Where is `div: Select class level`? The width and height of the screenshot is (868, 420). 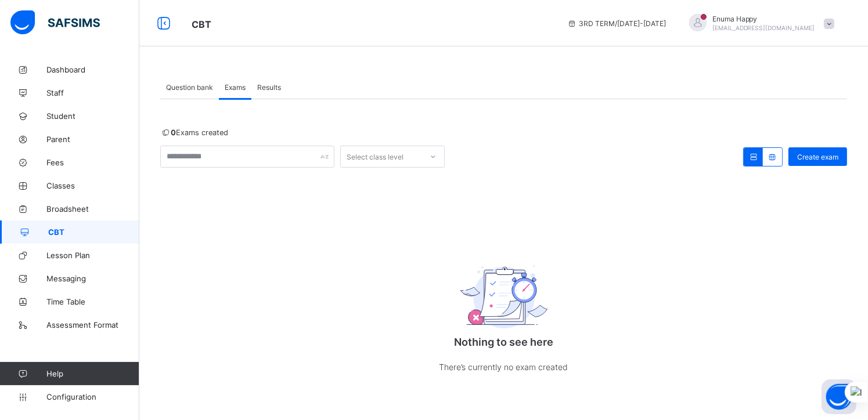
div: Select class level is located at coordinates (376, 157).